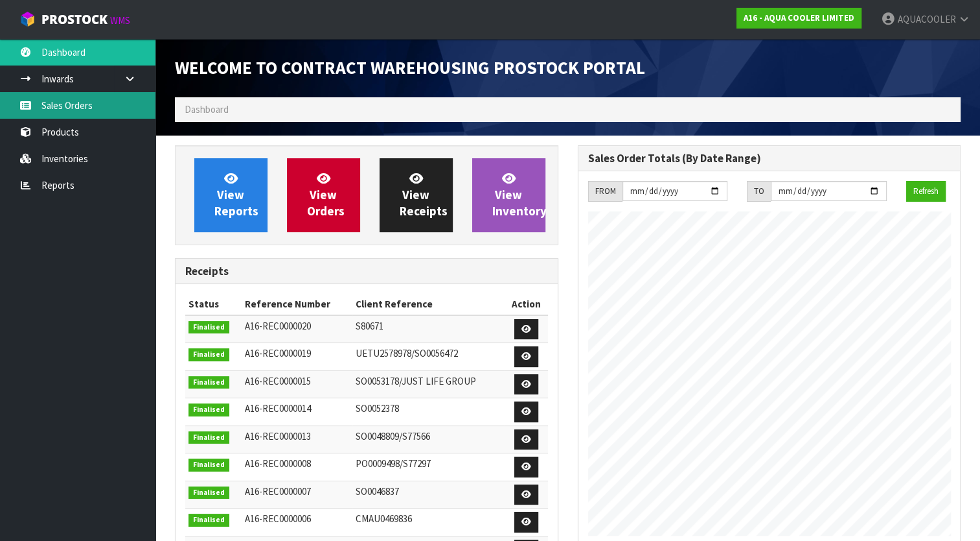  What do you see at coordinates (384, 518) in the screenshot?
I see `span: CMAU0469836` at bounding box center [384, 518].